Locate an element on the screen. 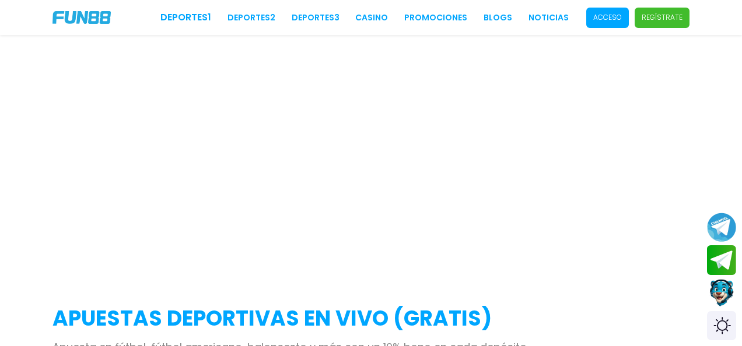 This screenshot has width=742, height=346. a: CASINO is located at coordinates (371, 17).